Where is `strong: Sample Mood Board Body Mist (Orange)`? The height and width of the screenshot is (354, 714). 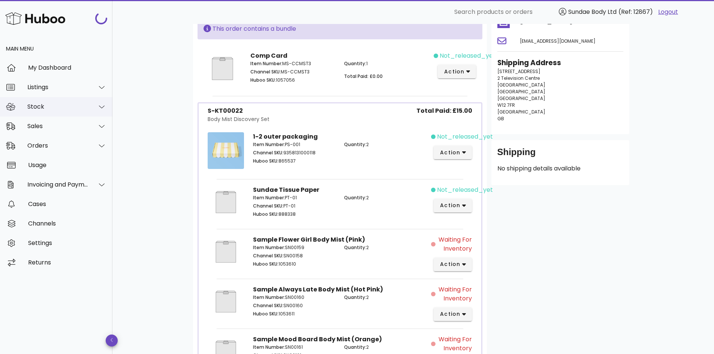 strong: Sample Mood Board Body Mist (Orange) is located at coordinates (317, 339).